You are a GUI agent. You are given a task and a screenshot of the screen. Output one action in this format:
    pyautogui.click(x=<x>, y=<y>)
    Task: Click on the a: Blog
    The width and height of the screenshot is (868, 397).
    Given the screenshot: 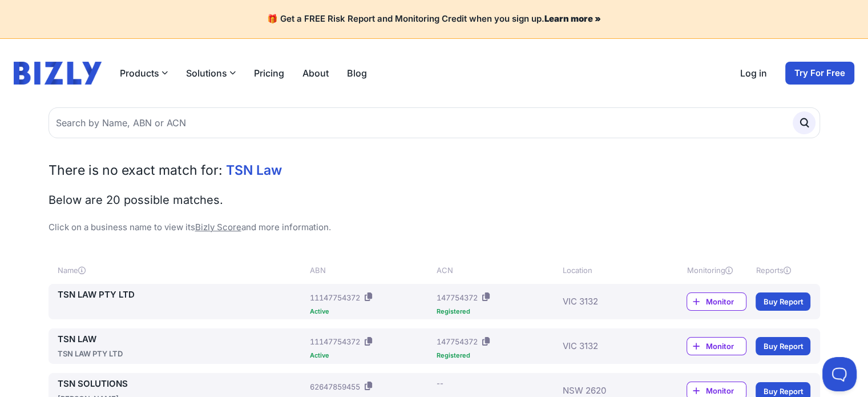 What is the action you would take?
    pyautogui.click(x=356, y=73)
    